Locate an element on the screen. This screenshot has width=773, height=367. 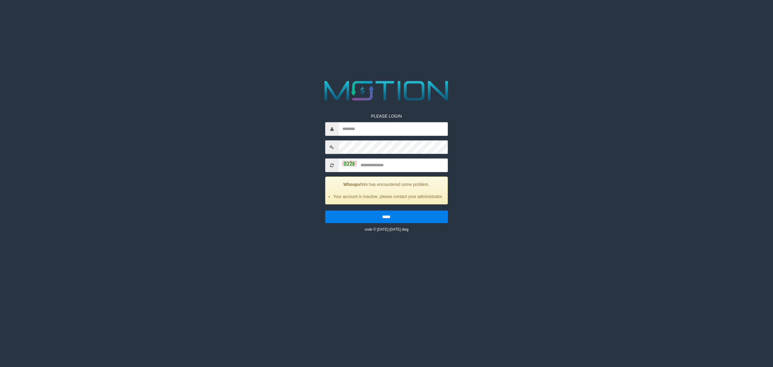
img: MOTION_logo.png is located at coordinates (386, 91).